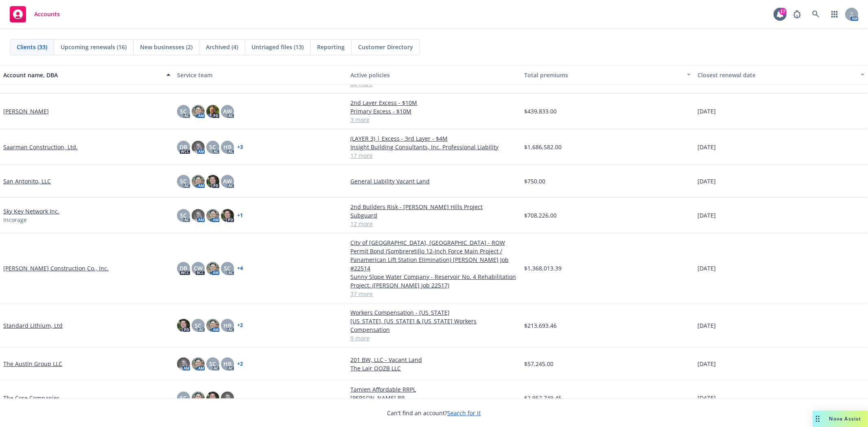 This screenshot has height=427, width=868. I want to click on a: The Lair QOZB LLC, so click(434, 368).